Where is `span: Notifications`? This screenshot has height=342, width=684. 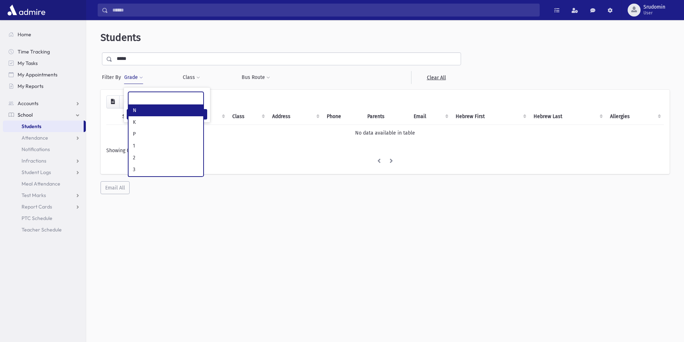
span: Notifications is located at coordinates (36, 149).